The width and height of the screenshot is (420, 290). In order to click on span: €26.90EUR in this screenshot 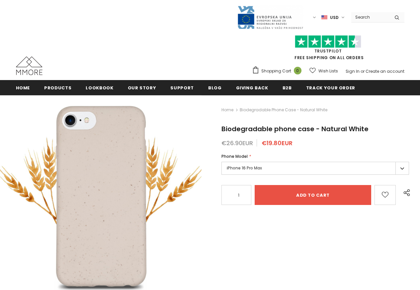, I will do `click(237, 143)`.